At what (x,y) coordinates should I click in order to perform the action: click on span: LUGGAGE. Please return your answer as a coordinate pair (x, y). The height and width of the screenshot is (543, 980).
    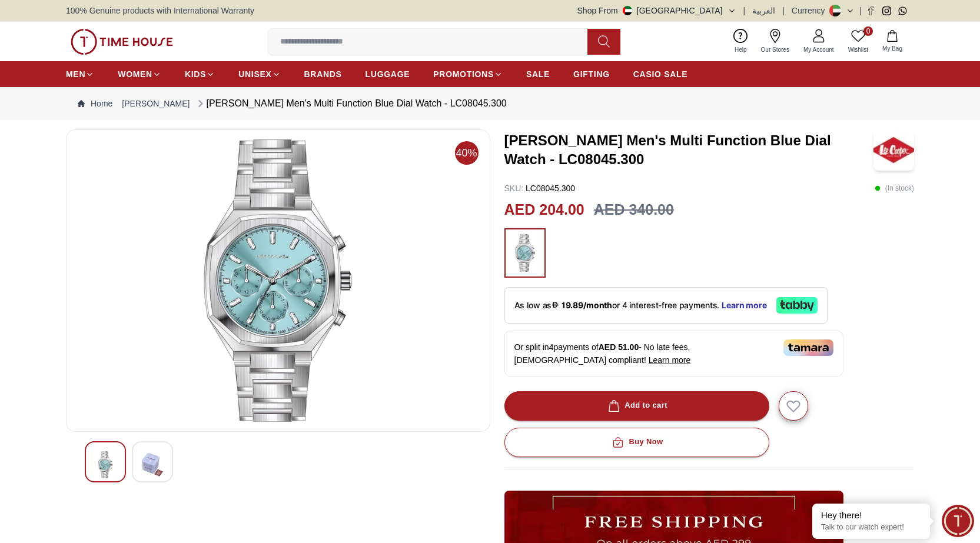
    Looking at the image, I should click on (388, 74).